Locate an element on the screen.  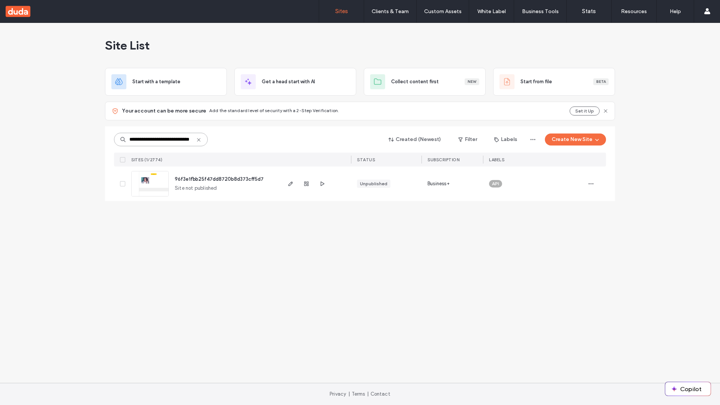
span: Collect content first is located at coordinates (415, 82).